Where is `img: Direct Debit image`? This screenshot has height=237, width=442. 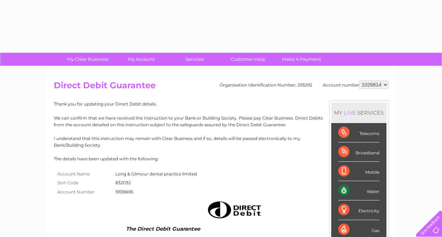
img: Direct Debit image is located at coordinates (234, 210).